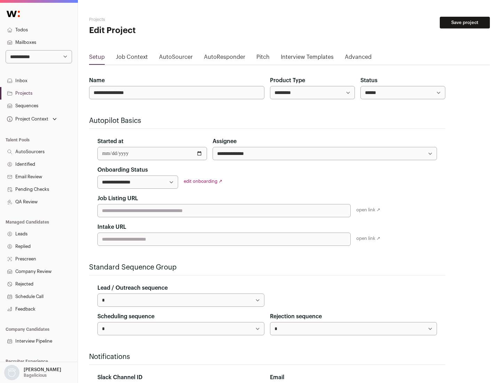  I want to click on label: Slack Channel ID, so click(120, 377).